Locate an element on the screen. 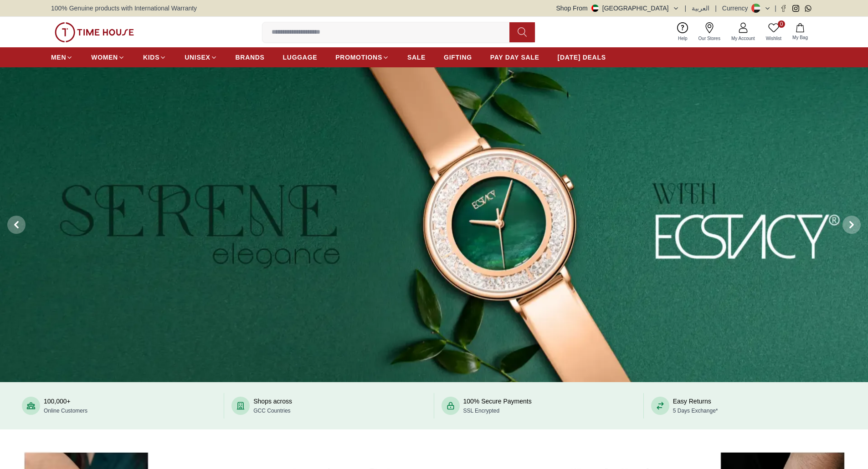  span: Online Customers is located at coordinates (66, 411).